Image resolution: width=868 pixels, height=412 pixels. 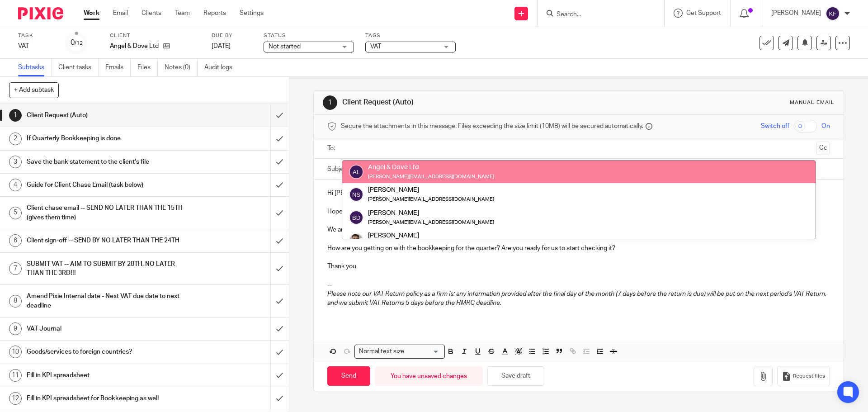 What do you see at coordinates (704, 13) in the screenshot?
I see `span: Get Support` at bounding box center [704, 13].